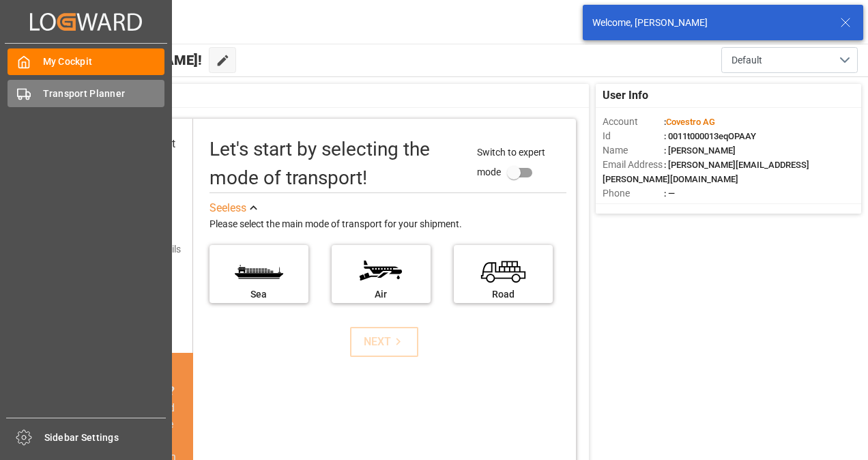 This screenshot has width=868, height=460. I want to click on button: open menu, so click(789, 60).